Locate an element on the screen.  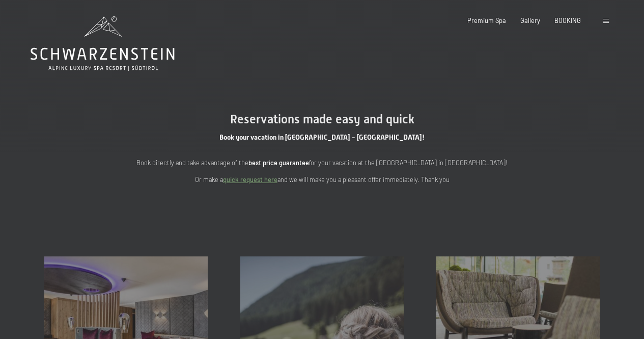
a: Gallery is located at coordinates (530, 20).